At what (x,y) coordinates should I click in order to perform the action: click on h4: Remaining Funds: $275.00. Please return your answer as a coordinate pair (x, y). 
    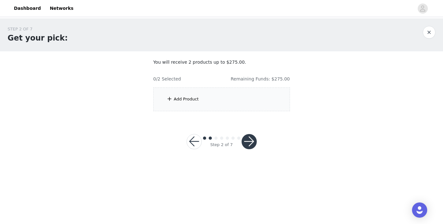
    Looking at the image, I should click on (260, 79).